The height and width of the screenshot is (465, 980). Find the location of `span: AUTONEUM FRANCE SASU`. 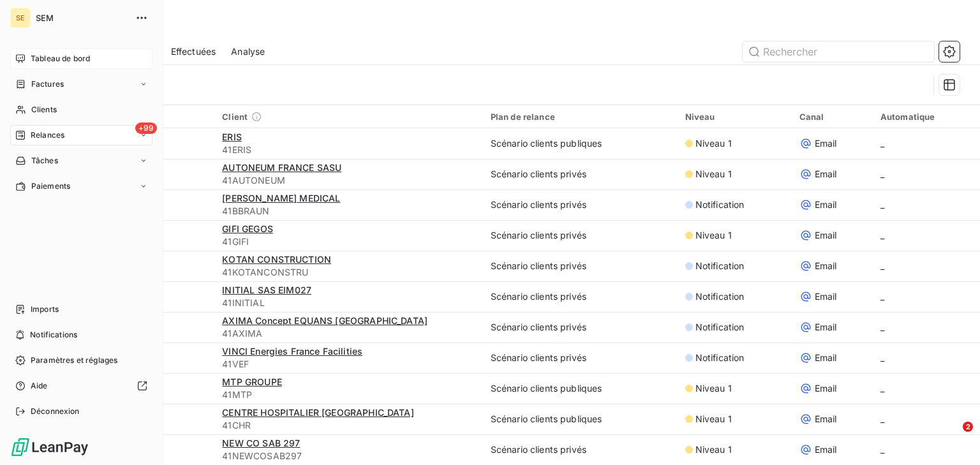

span: AUTONEUM FRANCE SASU is located at coordinates (282, 167).